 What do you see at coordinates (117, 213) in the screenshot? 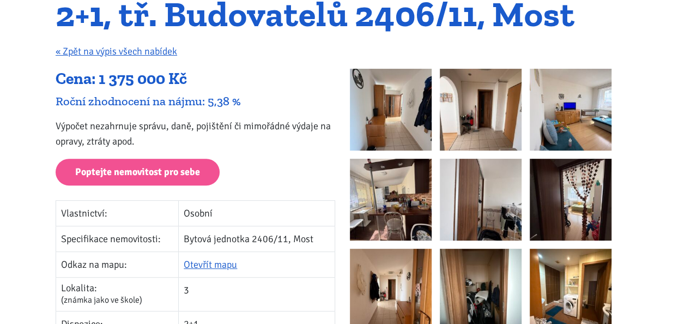
I see `td: Vlastnictví:` at bounding box center [117, 213].